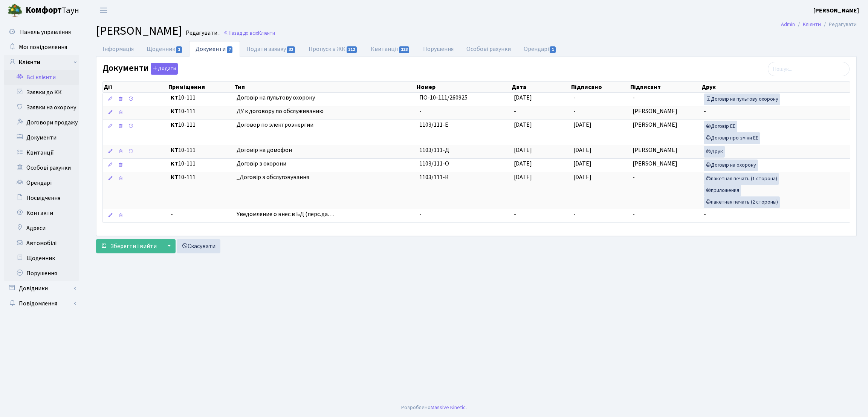  Describe the element at coordinates (665, 87) in the screenshot. I see `th: Підписант` at that location.